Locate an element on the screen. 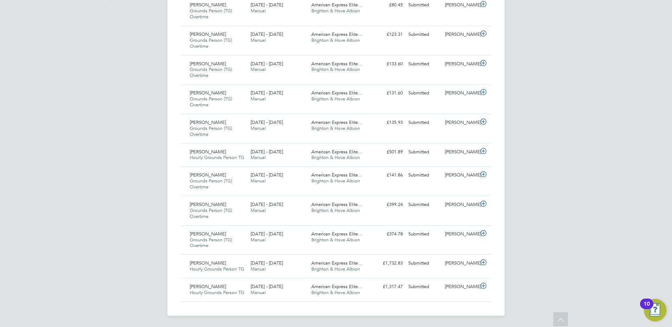 The width and height of the screenshot is (672, 327). button: Open Resource Center, 10 new notifications is located at coordinates (655, 311).